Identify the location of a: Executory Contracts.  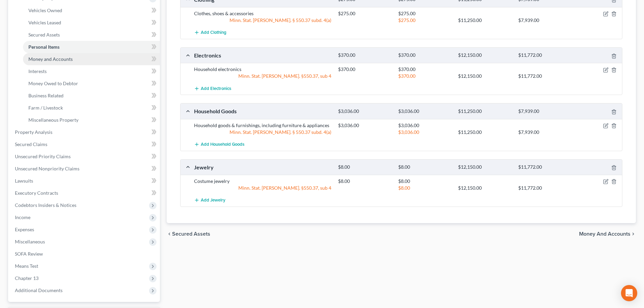
(85, 193).